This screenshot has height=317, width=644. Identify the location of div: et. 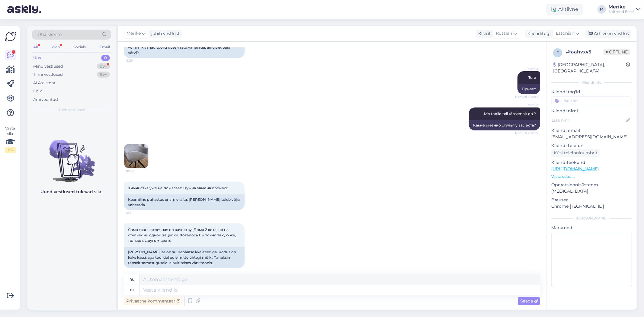
(132, 290).